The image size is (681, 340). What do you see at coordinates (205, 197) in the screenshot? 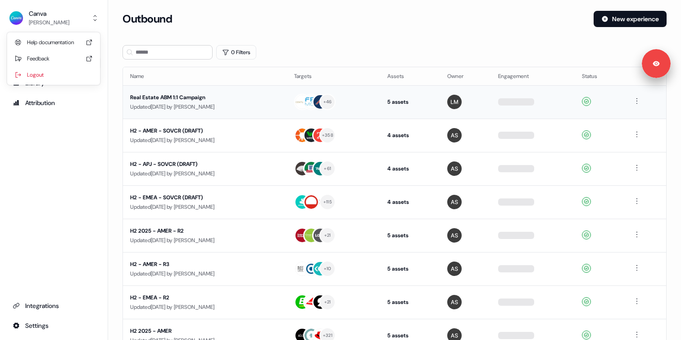
I see `div: H2 - EMEA - SOVCR (DRAFT)` at bounding box center [205, 197].